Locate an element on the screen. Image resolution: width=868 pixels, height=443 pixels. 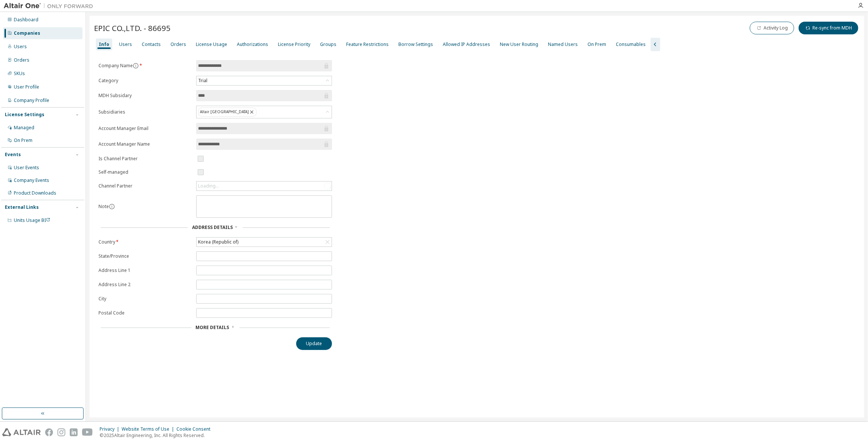
label: Is Channel Partner is located at coordinates (145, 158).